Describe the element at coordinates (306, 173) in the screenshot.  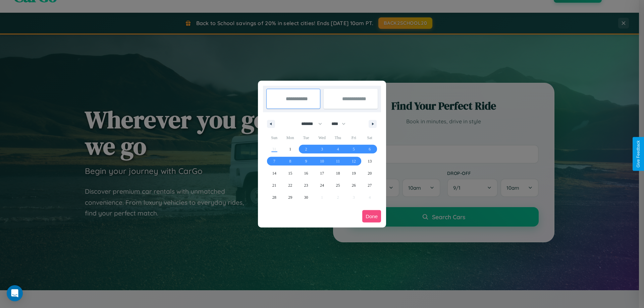
I see `span: 16` at that location.